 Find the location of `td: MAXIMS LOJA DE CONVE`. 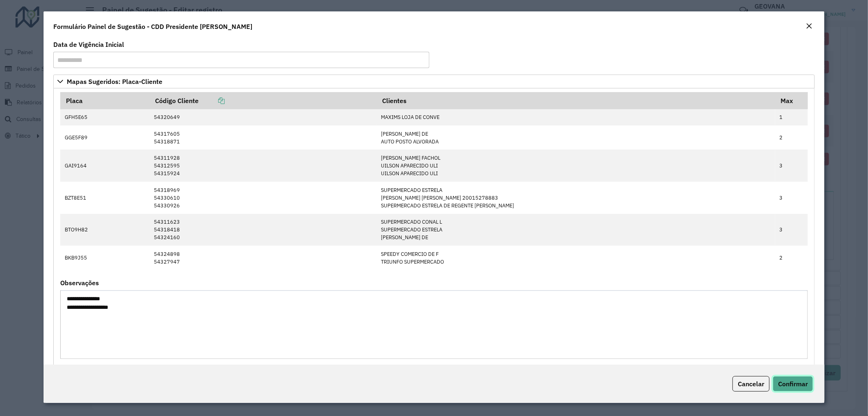

td: MAXIMS LOJA DE CONVE is located at coordinates (575, 118).